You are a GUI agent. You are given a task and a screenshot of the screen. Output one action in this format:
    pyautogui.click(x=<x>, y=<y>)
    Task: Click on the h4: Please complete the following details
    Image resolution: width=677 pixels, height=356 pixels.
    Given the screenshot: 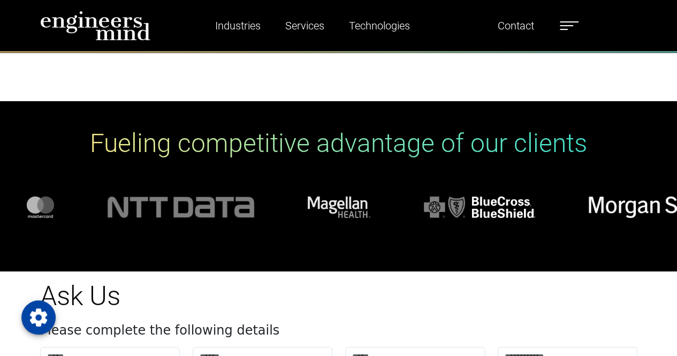 What is the action you would take?
    pyautogui.click(x=339, y=330)
    